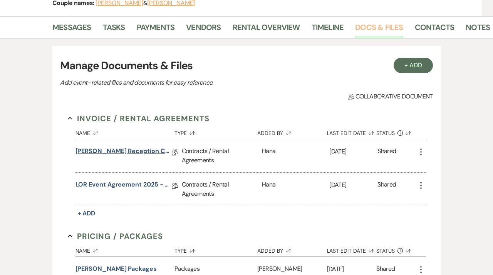 The image size is (493, 275). I want to click on p: Add event–related files and documents for easy reference., so click(195, 83).